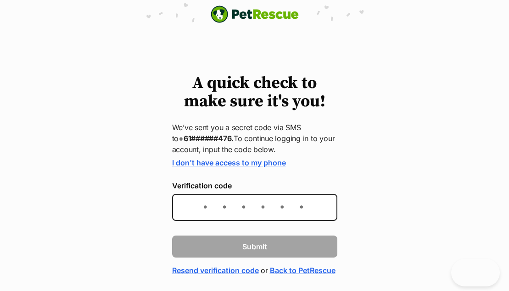  I want to click on a: I don't have access to my phone, so click(229, 163).